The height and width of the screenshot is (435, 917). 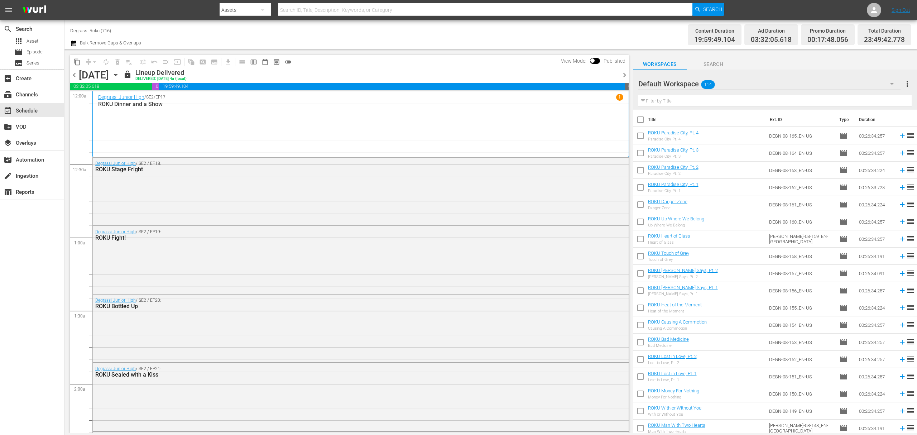 I want to click on td: 00:26:34.191, so click(x=876, y=256).